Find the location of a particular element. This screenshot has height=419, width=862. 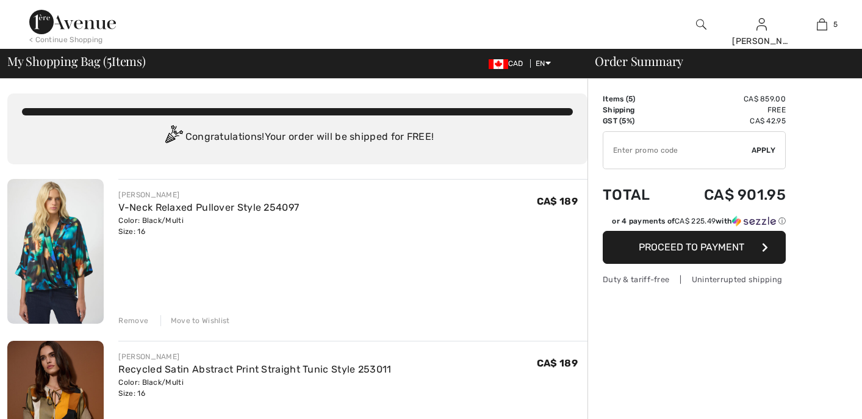

span: CA$ 225.49 is located at coordinates (695, 221).